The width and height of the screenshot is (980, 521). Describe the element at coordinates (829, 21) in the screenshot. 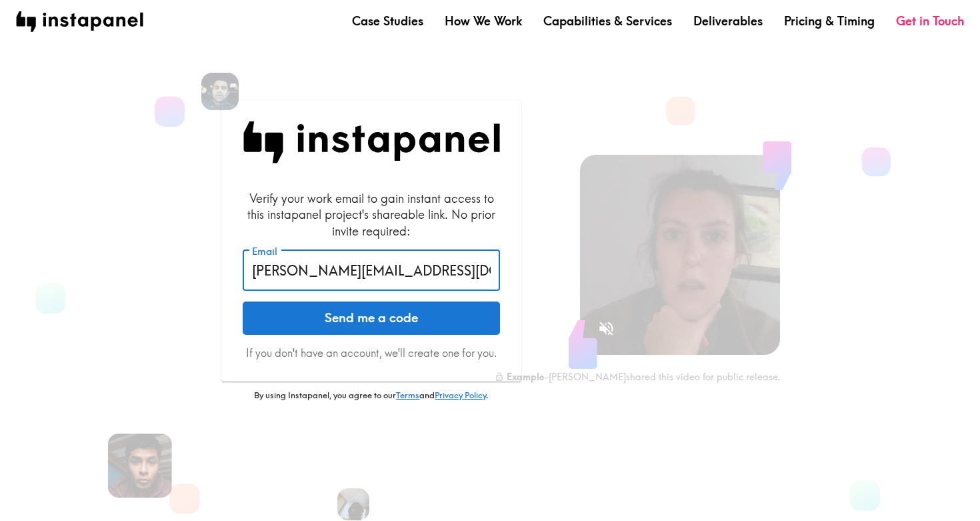

I see `a: Pricing & Timing` at that location.